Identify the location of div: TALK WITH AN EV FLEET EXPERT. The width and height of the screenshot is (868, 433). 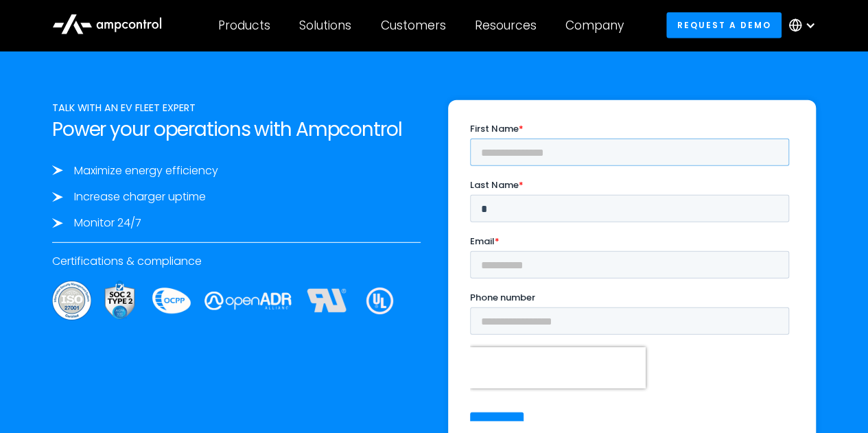
(236, 108).